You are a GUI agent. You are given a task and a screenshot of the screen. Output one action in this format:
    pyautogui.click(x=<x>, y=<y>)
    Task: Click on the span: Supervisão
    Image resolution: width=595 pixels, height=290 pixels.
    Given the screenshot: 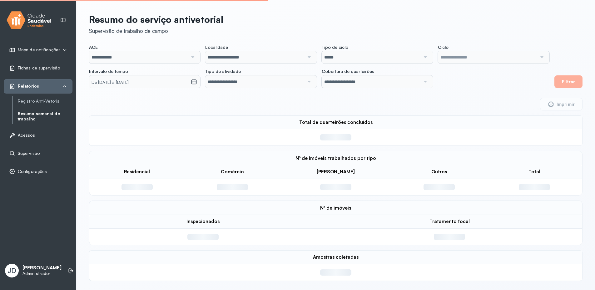 What is the action you would take?
    pyautogui.click(x=29, y=153)
    